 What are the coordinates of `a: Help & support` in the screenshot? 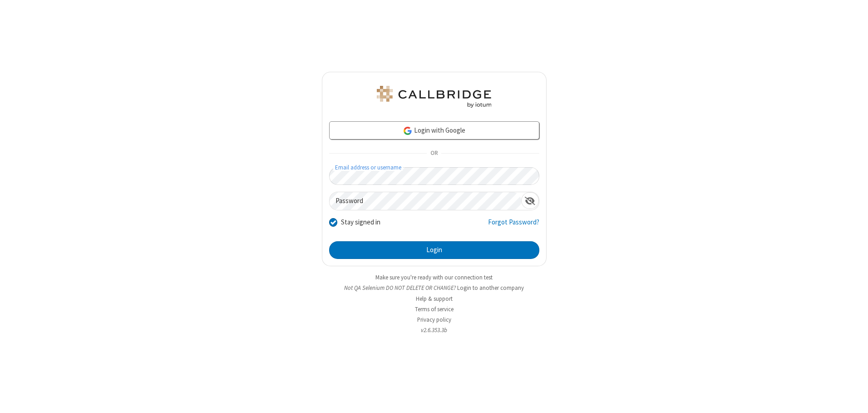 It's located at (434, 298).